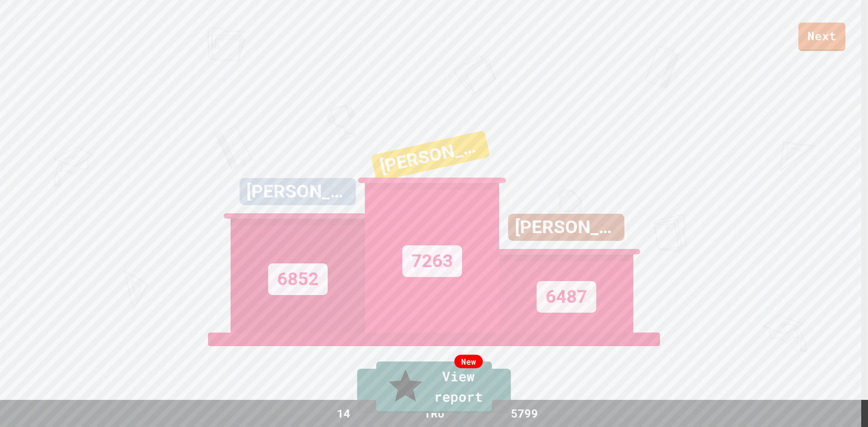 This screenshot has width=868, height=427. I want to click on a: Next, so click(822, 37).